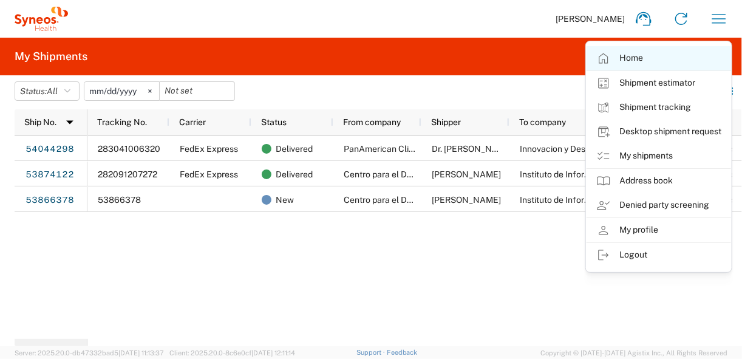  Describe the element at coordinates (285, 200) in the screenshot. I see `span: New` at that location.